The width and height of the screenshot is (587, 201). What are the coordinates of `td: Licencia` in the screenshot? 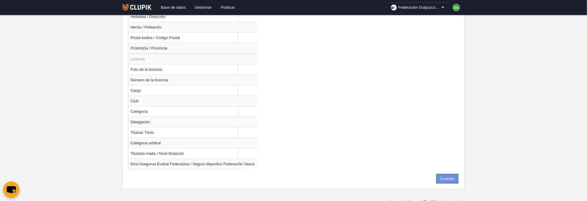 It's located at (193, 59).